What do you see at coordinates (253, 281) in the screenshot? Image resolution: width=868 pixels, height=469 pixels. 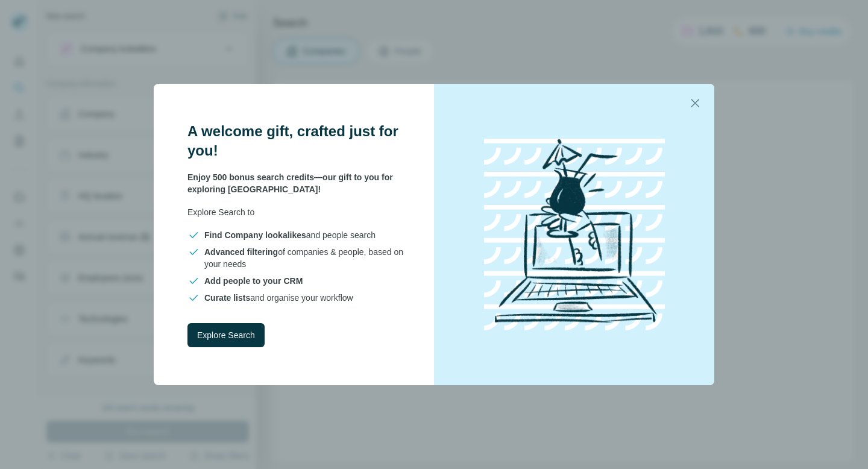 I see `span: Add people to your CRM` at bounding box center [253, 281].